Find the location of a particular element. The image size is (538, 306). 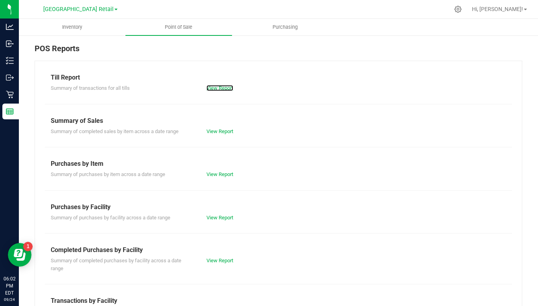

div: POS Reports is located at coordinates (279, 52).